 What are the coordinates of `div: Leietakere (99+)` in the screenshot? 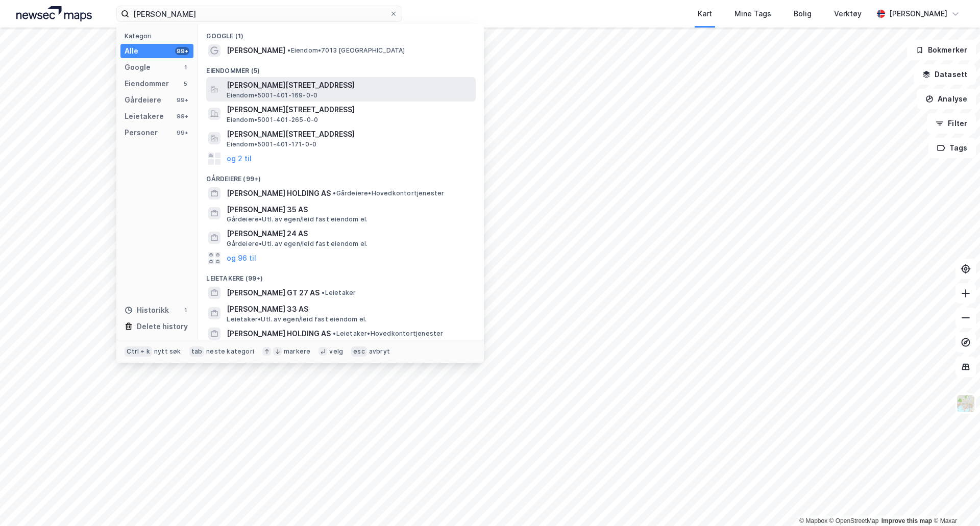 It's located at (341, 275).